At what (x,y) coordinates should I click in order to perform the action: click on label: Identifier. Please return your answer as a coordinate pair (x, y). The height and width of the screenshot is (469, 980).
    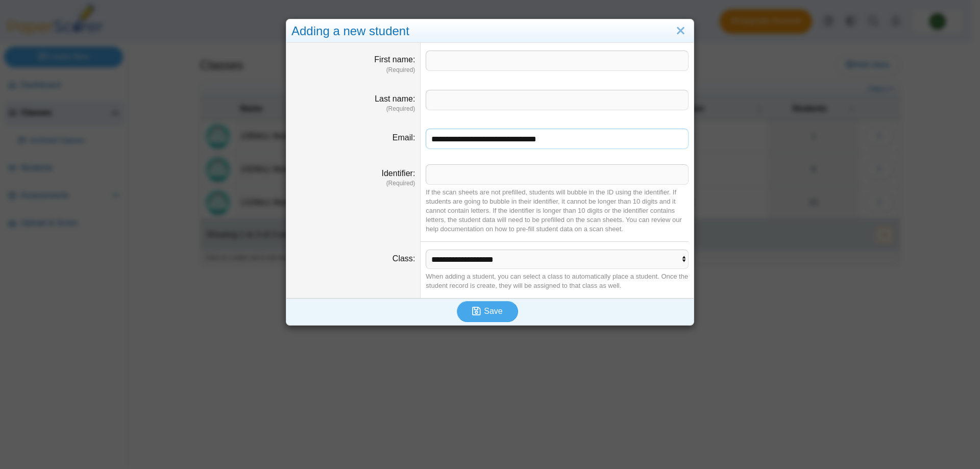
    Looking at the image, I should click on (399, 173).